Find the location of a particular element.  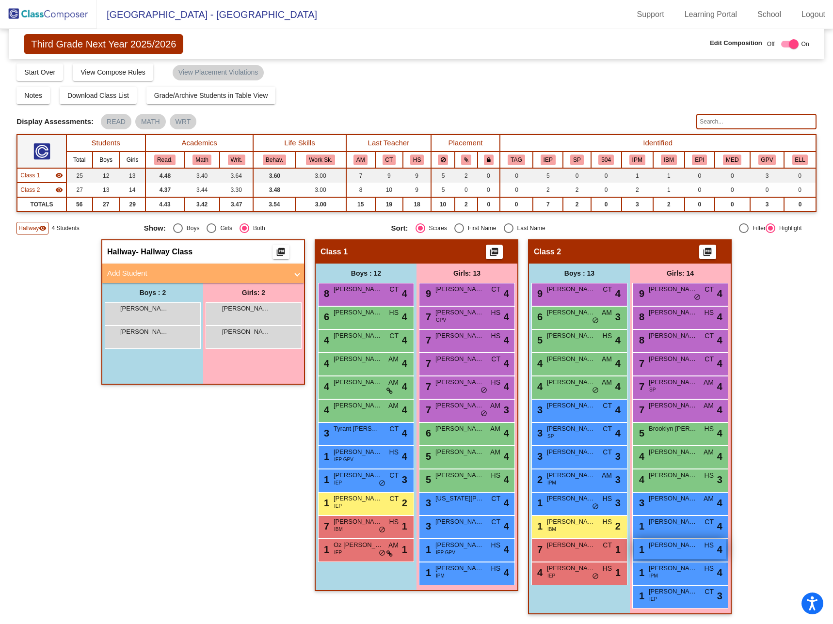

span: Class 2 is located at coordinates (547, 252).